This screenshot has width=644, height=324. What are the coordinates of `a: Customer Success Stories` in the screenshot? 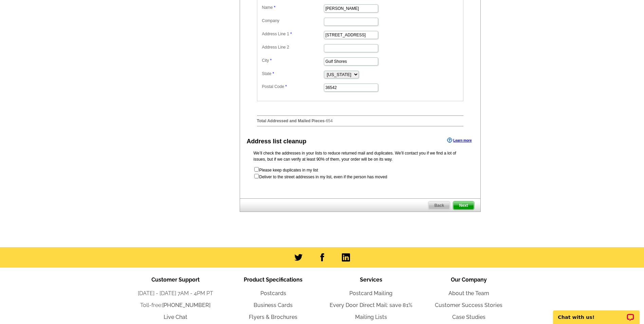 It's located at (468, 305).